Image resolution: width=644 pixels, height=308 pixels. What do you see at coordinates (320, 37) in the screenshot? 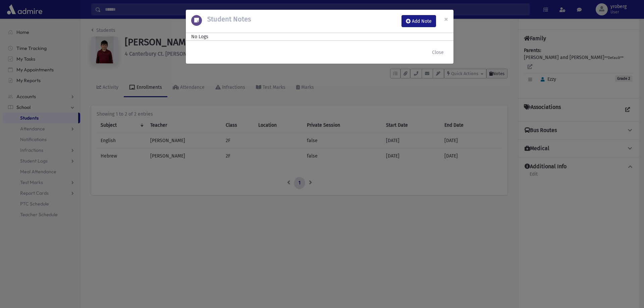
I see `div: No Logs` at bounding box center [320, 37].